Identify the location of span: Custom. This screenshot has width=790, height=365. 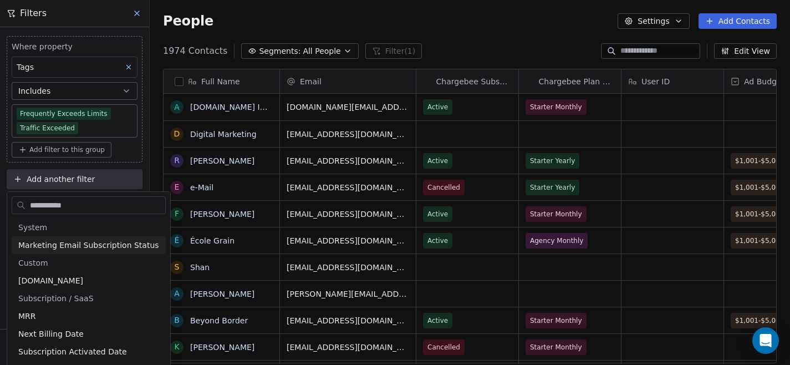
(33, 263).